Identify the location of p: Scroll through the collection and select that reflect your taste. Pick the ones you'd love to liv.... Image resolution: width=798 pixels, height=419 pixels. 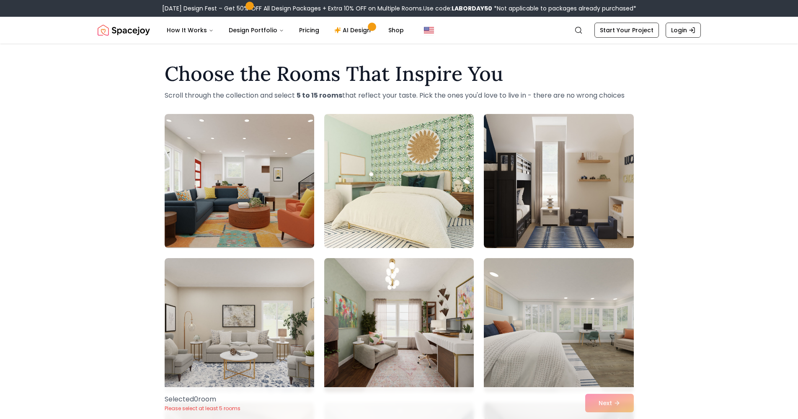
(399, 95).